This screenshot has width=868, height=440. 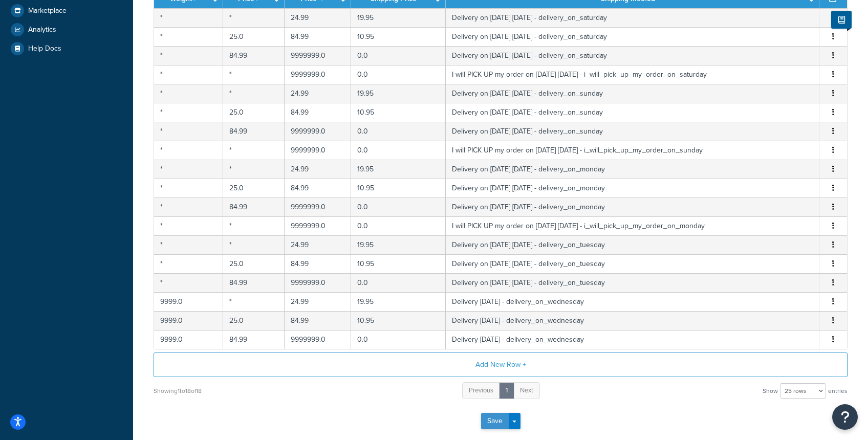 What do you see at coordinates (837, 391) in the screenshot?
I see `span: entries` at bounding box center [837, 391].